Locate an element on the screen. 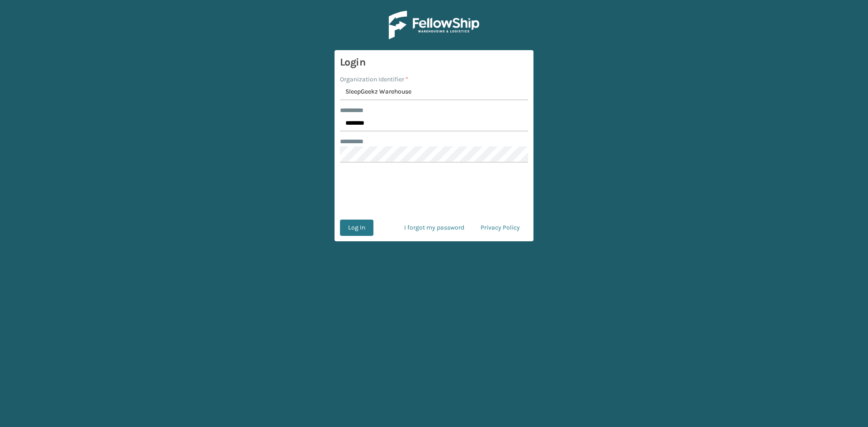 The width and height of the screenshot is (868, 427). button: Log In is located at coordinates (357, 228).